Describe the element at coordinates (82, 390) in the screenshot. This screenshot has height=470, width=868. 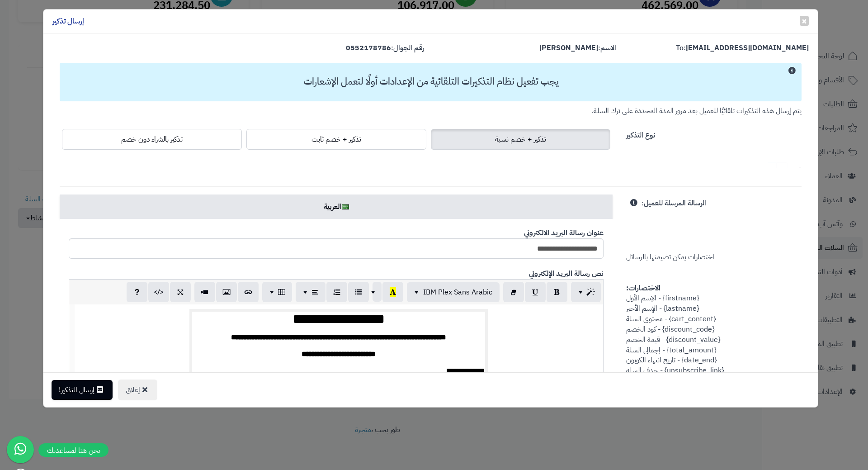
I see `button: إرسال التذكير!` at that location.